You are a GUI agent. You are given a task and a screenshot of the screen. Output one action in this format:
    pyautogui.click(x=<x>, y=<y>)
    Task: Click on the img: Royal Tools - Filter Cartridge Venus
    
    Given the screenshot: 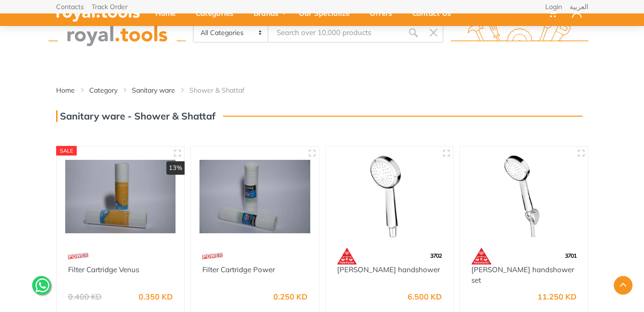 What is the action you would take?
    pyautogui.click(x=120, y=196)
    